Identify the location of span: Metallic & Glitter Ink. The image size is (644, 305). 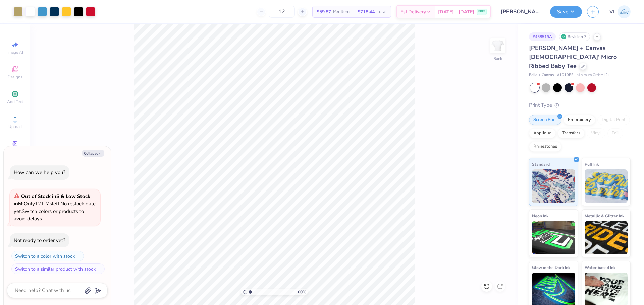
(605, 216).